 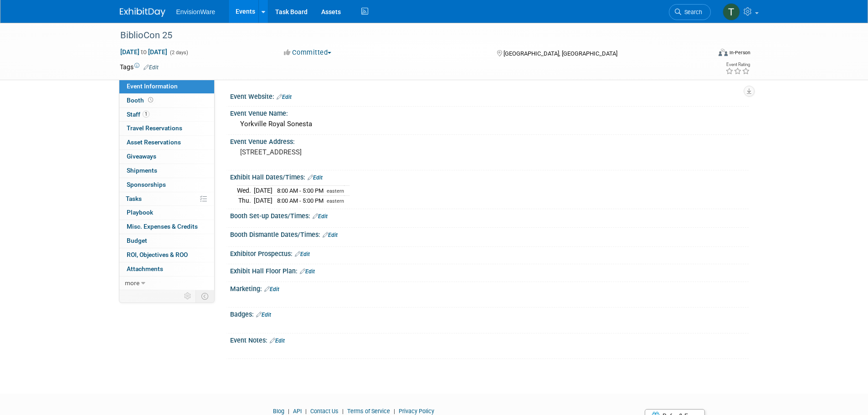 I want to click on div: Event Rating, so click(x=738, y=64).